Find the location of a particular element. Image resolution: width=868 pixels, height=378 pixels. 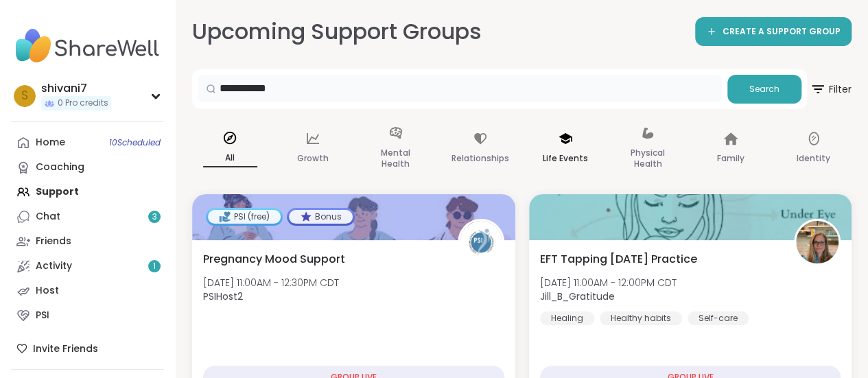

p: Relationships is located at coordinates (480, 159).